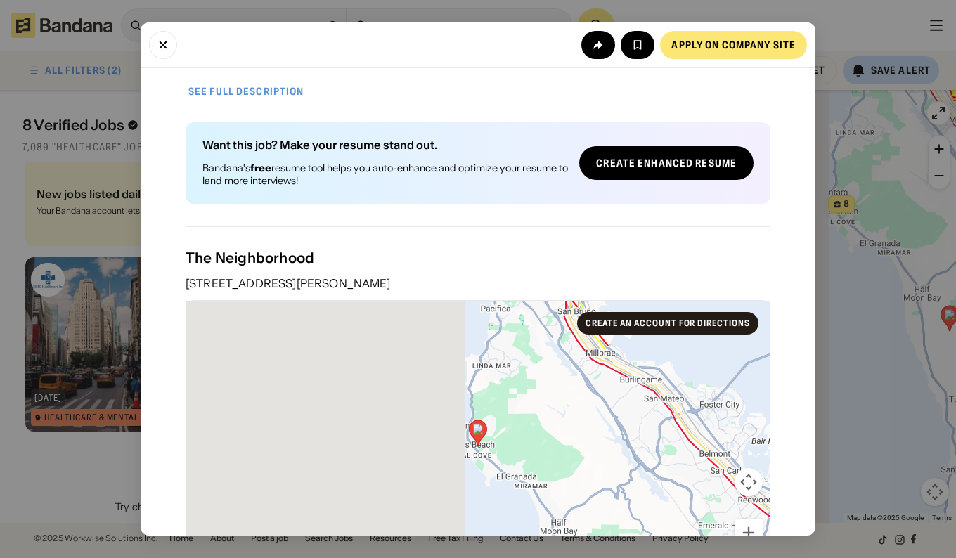  What do you see at coordinates (668, 323) in the screenshot?
I see `div: Create an account for directions` at bounding box center [668, 323].